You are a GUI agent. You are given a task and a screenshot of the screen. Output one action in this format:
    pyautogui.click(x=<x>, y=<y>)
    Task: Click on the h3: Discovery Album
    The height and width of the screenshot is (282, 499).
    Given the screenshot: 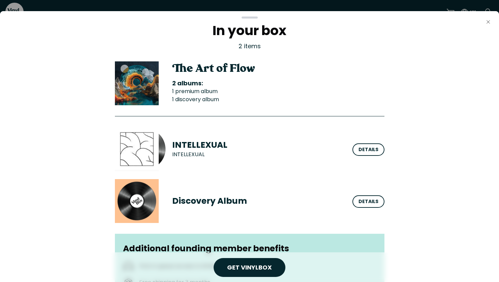 What is the action you would take?
    pyautogui.click(x=258, y=201)
    